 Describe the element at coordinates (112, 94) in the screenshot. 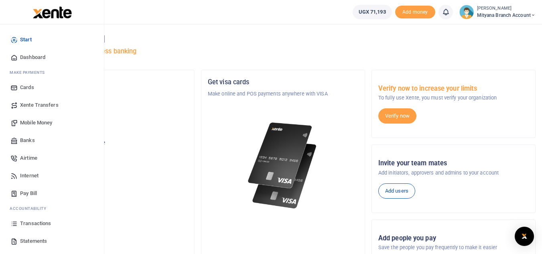

I see `p: Tugende Limited` at that location.